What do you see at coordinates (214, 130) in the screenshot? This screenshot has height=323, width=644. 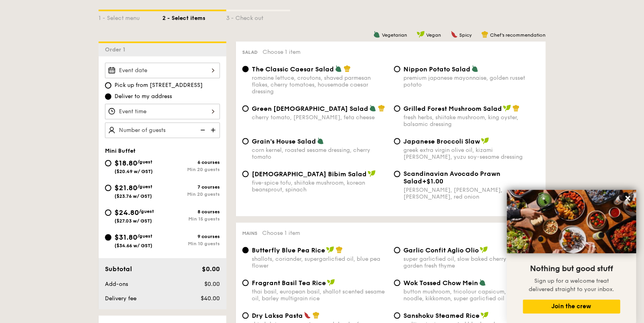 I see `img: icon-add.58712e84.svg` at bounding box center [214, 130].